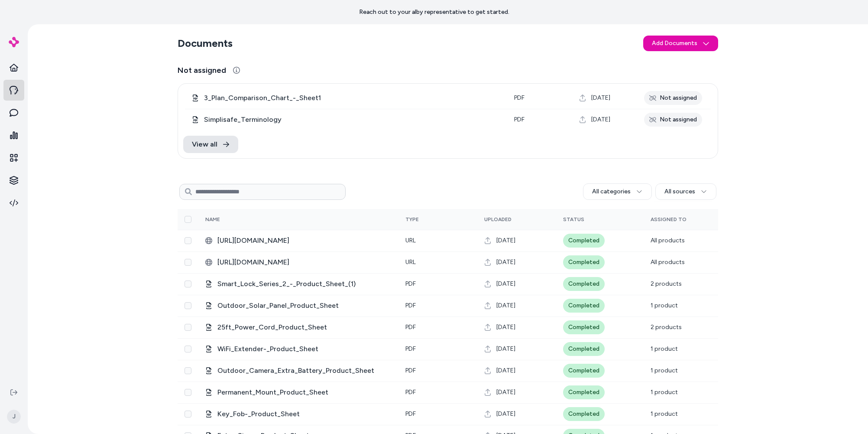 This screenshot has height=434, width=868. I want to click on span: Simplisafe_Terminology, so click(353, 120).